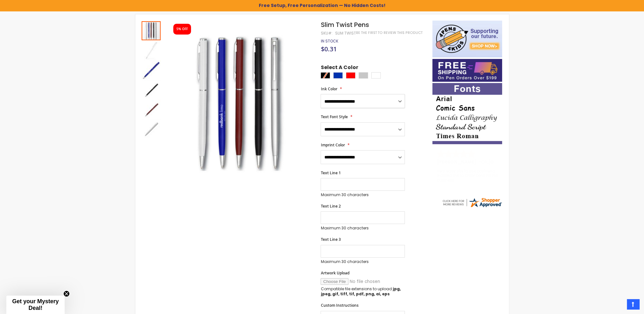 The image size is (644, 314). Describe the element at coordinates (330, 206) in the screenshot. I see `span: Text Line 2` at that location.